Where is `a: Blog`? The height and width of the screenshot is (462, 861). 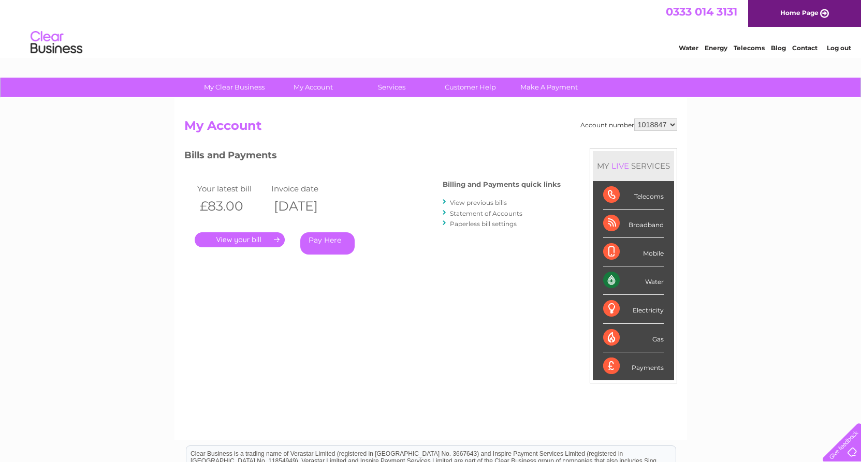 a: Blog is located at coordinates (778, 48).